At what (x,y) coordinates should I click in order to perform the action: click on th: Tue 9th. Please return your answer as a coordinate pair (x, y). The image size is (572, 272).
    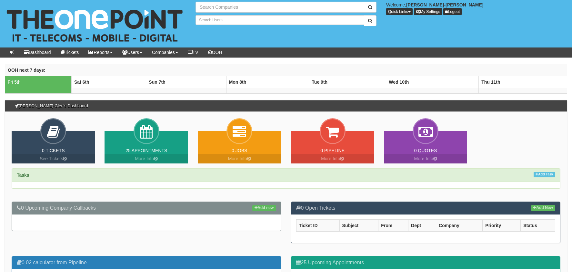
    Looking at the image, I should click on (347, 82).